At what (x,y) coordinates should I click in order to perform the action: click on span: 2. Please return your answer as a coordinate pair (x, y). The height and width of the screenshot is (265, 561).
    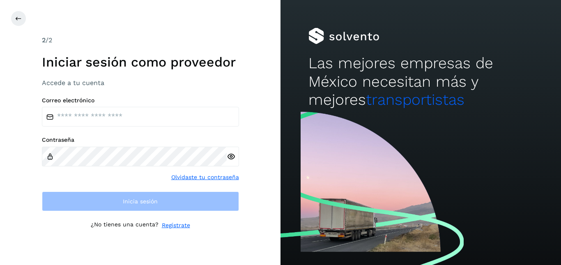
    Looking at the image, I should click on (44, 40).